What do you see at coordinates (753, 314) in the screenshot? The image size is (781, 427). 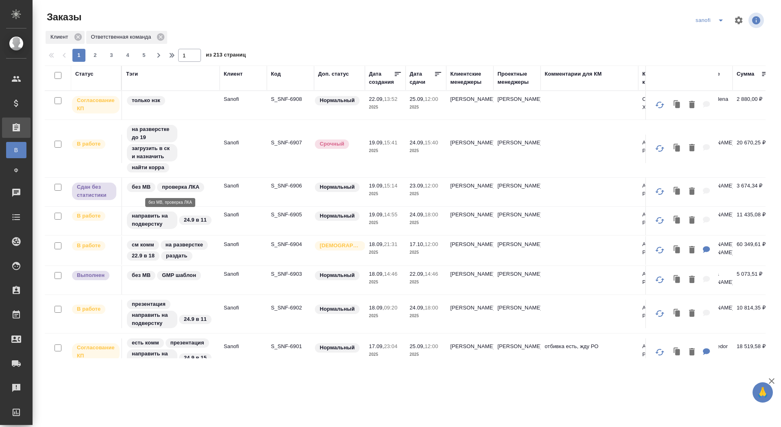 I see `td: 10 814,35 ₽` at bounding box center [753, 314].